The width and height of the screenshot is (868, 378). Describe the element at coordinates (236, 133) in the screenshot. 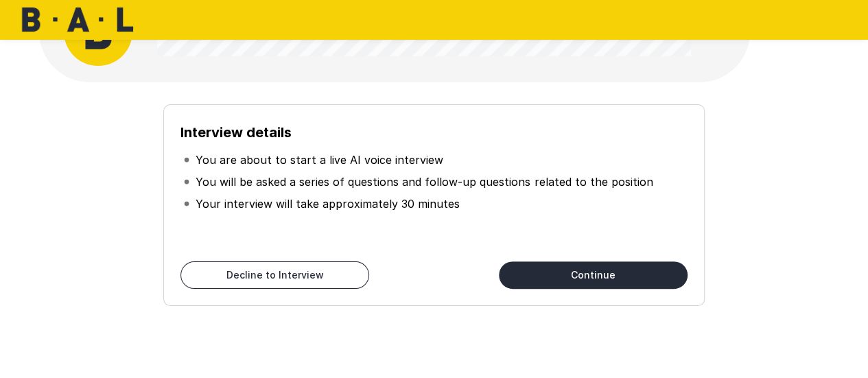

I see `b: Interview details` at that location.